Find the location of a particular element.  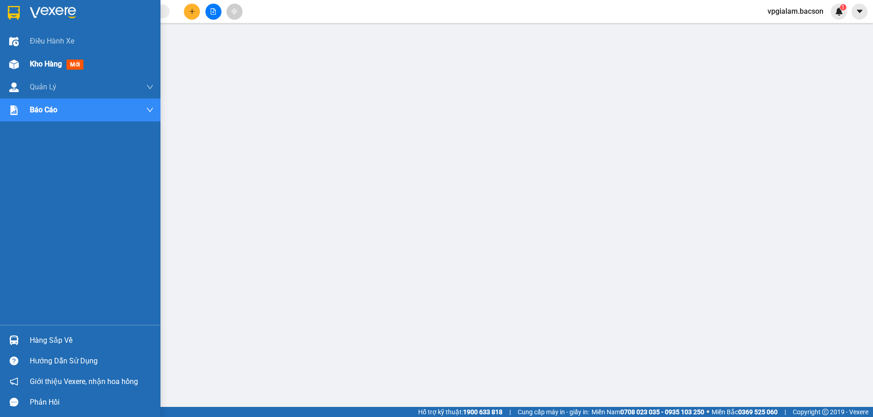

button: caret-down is located at coordinates (859, 11).